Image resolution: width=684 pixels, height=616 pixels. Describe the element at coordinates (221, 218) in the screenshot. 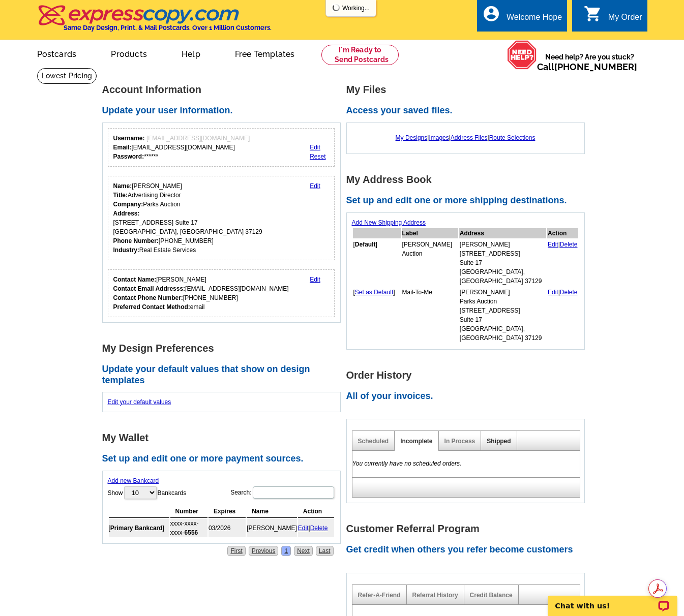

I see `div: Your personal details.` at that location.